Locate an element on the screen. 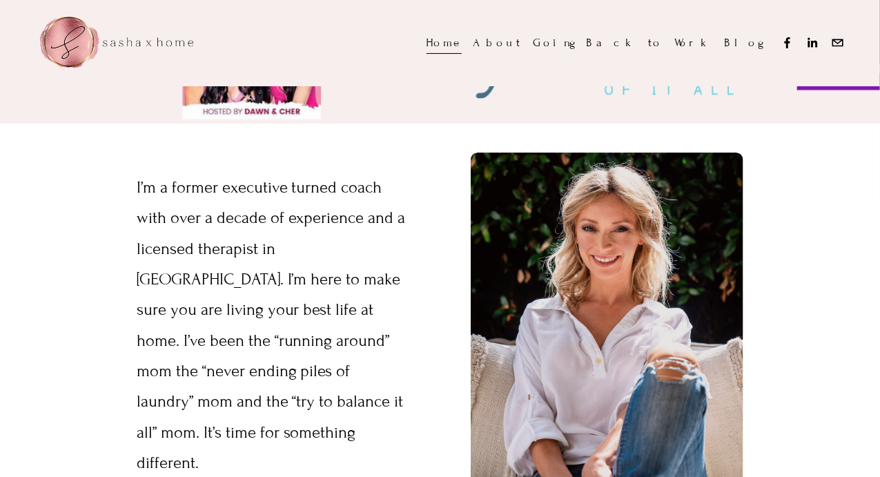  img: sasha x home is located at coordinates (114, 43).